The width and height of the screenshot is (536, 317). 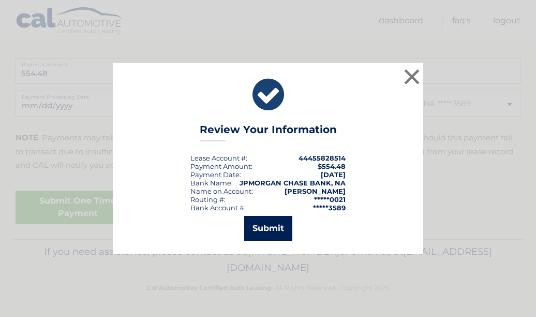 What do you see at coordinates (293, 183) in the screenshot?
I see `strong: JPMORGAN CHASE BANK, NA` at bounding box center [293, 183].